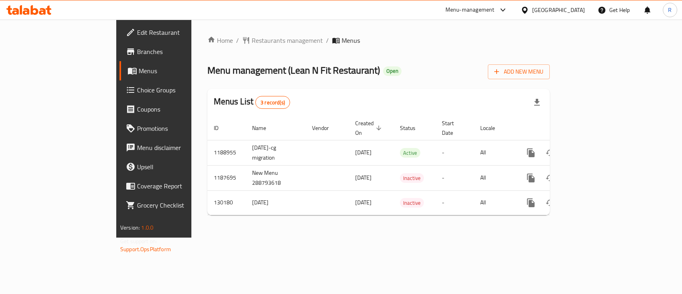  I want to click on a: Grocery Checklist, so click(175, 205).